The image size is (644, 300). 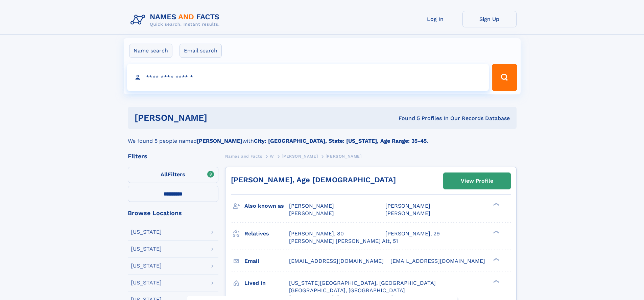 I want to click on div: Filters, so click(x=173, y=156).